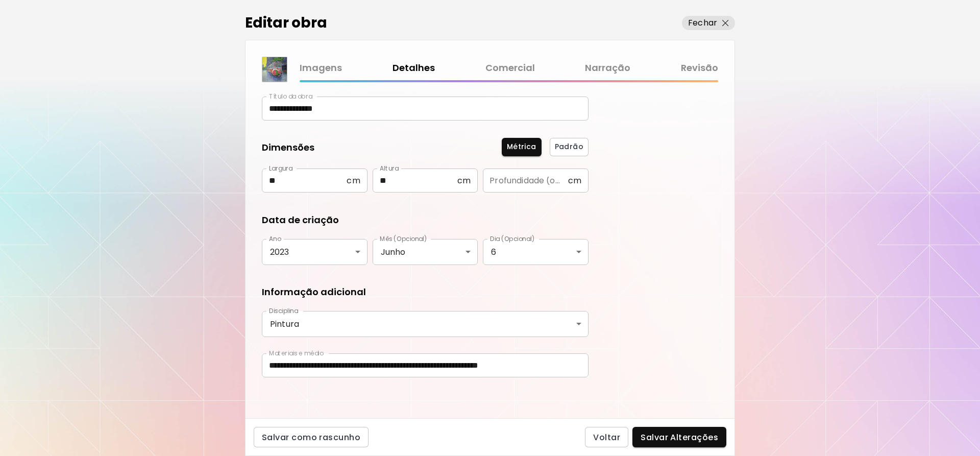 This screenshot has height=456, width=980. I want to click on a: Revisão, so click(700, 68).